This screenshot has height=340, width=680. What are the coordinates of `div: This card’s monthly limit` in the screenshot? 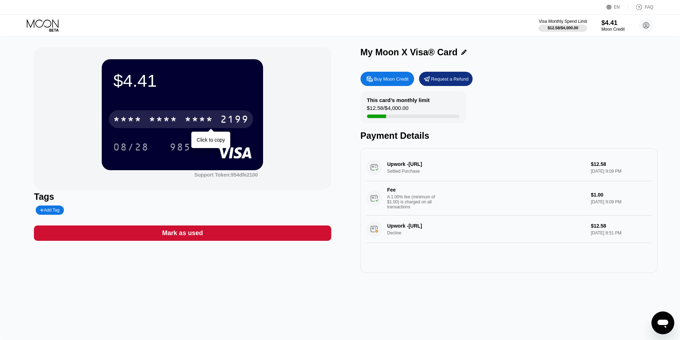 It's located at (398, 100).